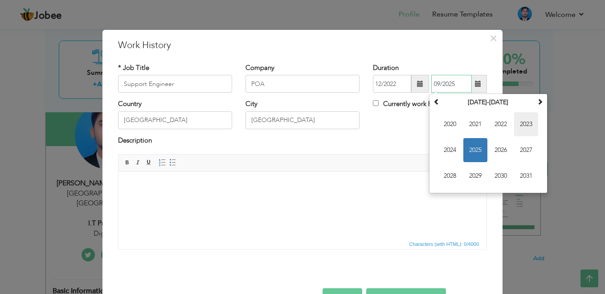 This screenshot has height=294, width=605. I want to click on span: 2025, so click(475, 150).